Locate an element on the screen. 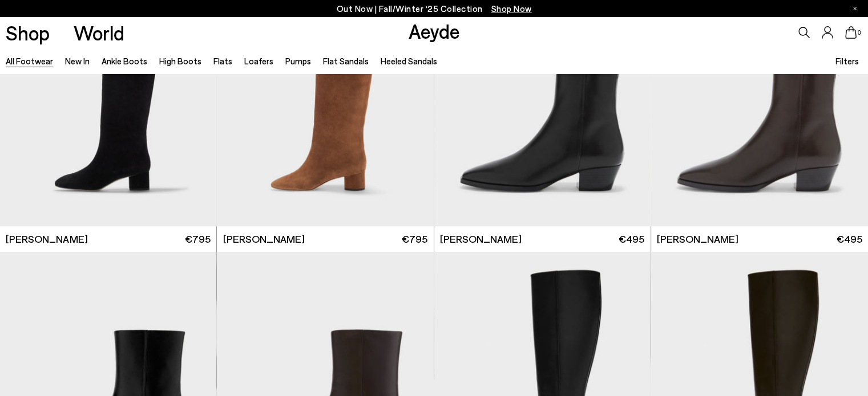 The width and height of the screenshot is (868, 396). a: New In is located at coordinates (77, 61).